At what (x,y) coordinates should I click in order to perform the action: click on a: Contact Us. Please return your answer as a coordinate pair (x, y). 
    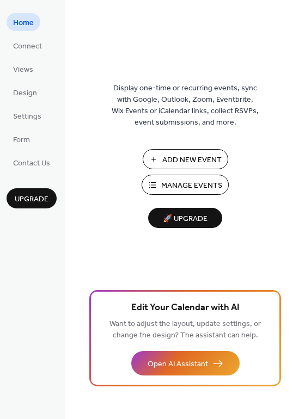
    Looking at the image, I should click on (32, 162).